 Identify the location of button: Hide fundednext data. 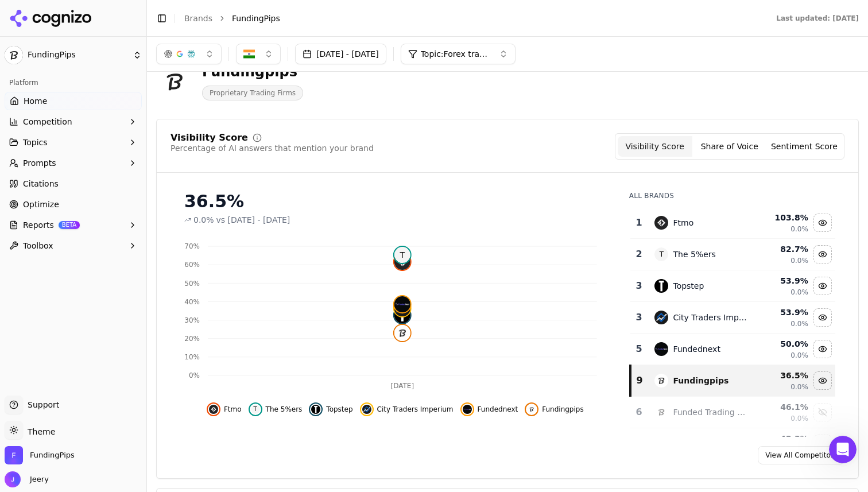
(489, 409).